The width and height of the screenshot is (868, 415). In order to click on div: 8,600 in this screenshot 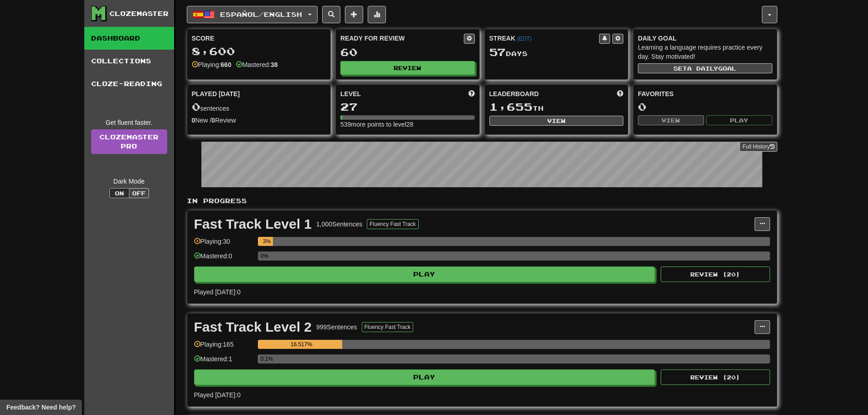, I will do `click(259, 51)`.